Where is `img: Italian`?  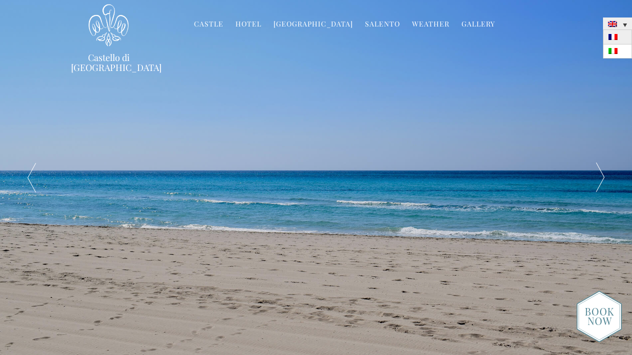 img: Italian is located at coordinates (613, 51).